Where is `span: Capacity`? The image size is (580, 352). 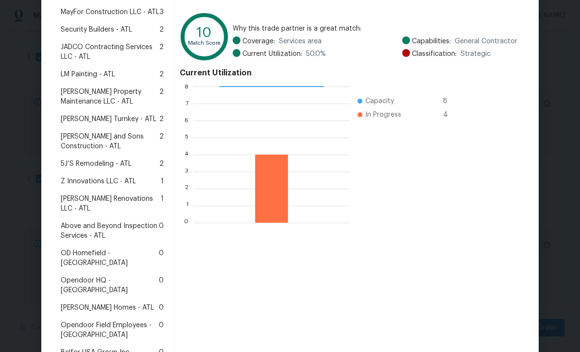 span: Capacity is located at coordinates (380, 101).